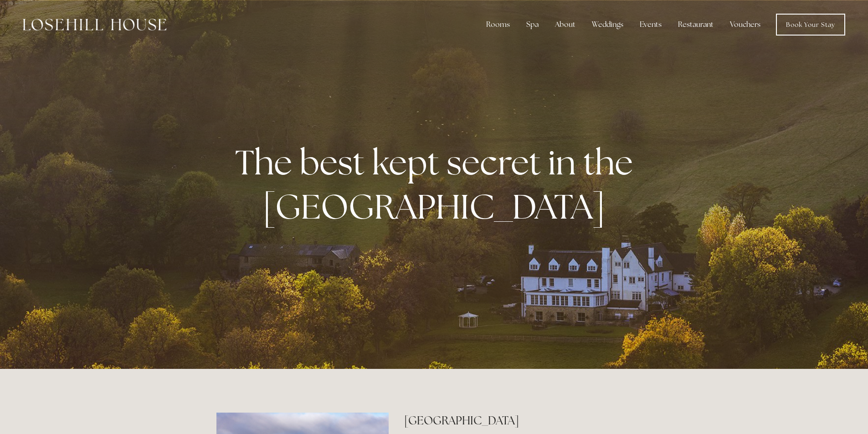 This screenshot has width=868, height=434. What do you see at coordinates (565, 25) in the screenshot?
I see `div: About` at bounding box center [565, 25].